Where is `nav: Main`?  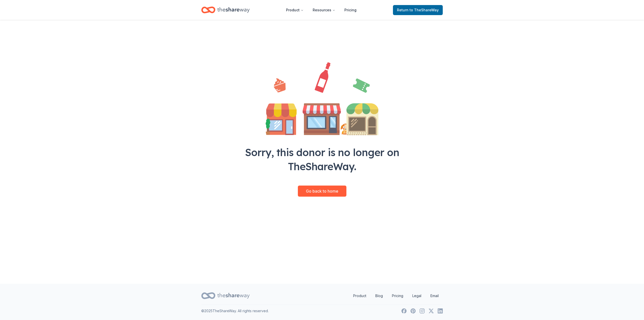 nav: Main is located at coordinates (321, 10).